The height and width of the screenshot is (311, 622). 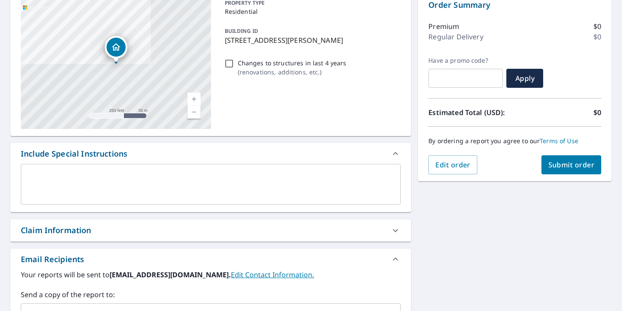 What do you see at coordinates (571, 165) in the screenshot?
I see `button: Submit order` at bounding box center [571, 165].